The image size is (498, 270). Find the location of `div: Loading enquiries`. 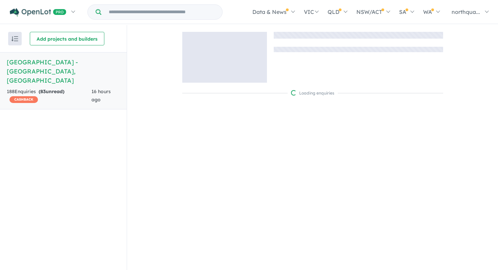

div: Loading enquiries is located at coordinates (312, 93).